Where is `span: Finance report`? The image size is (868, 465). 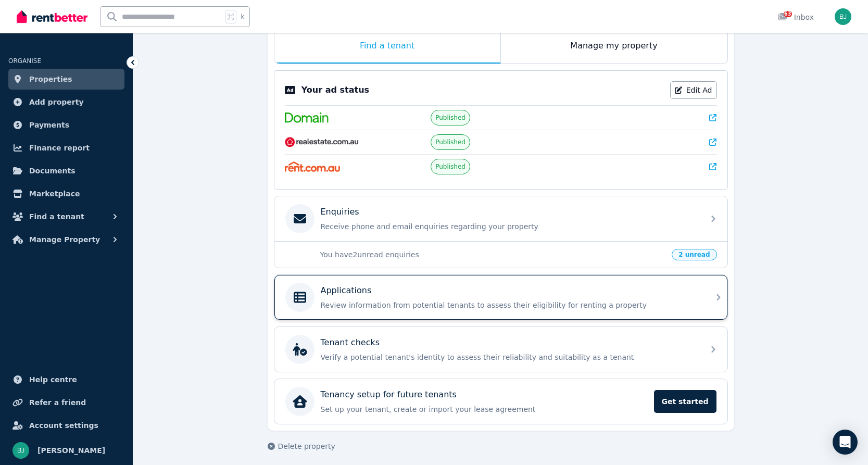 span: Finance report is located at coordinates (60, 148).